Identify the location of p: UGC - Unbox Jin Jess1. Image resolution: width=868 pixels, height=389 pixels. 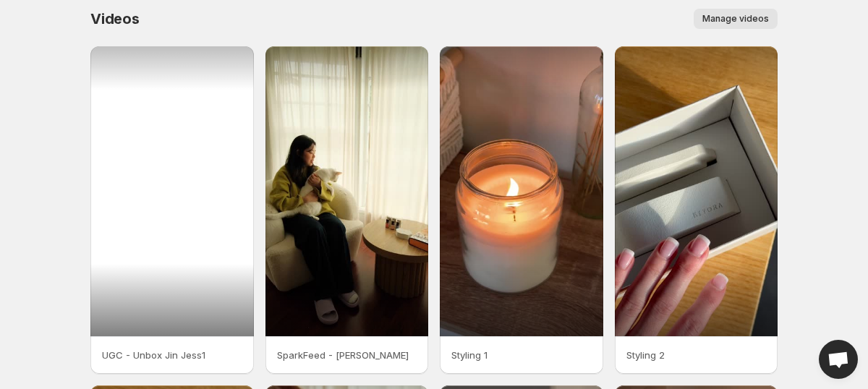
(172, 355).